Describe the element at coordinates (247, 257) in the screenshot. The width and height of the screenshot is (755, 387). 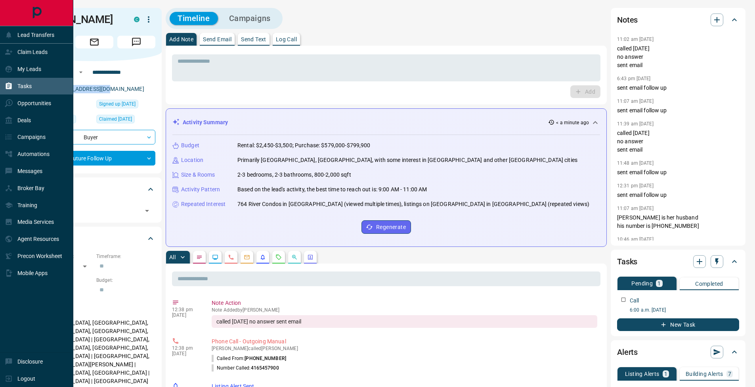
I see `svg: Emails` at that location.